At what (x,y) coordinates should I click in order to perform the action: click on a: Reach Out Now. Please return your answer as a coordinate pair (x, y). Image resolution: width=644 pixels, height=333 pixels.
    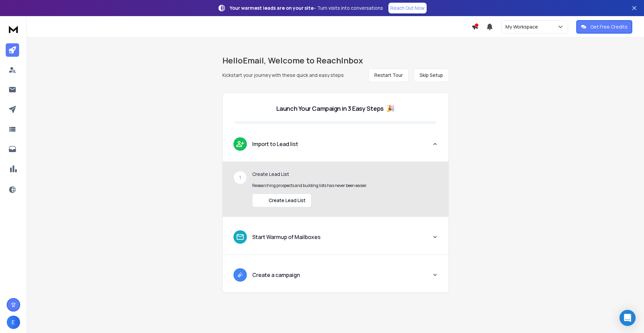
    Looking at the image, I should click on (408, 8).